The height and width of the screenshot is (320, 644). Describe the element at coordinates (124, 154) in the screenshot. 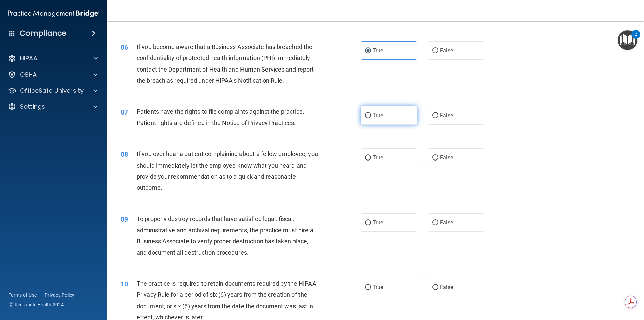

I see `span: 08` at that location.